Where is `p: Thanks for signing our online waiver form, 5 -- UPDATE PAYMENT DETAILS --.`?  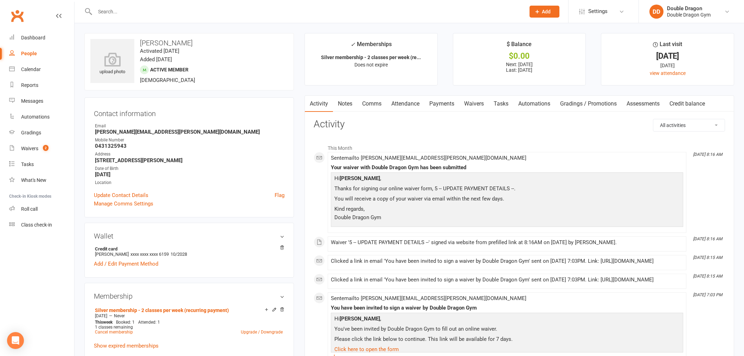
p: Thanks for signing our online waiver form, 5 -- UPDATE PAYMENT DETAILS --. is located at coordinates (507, 189).